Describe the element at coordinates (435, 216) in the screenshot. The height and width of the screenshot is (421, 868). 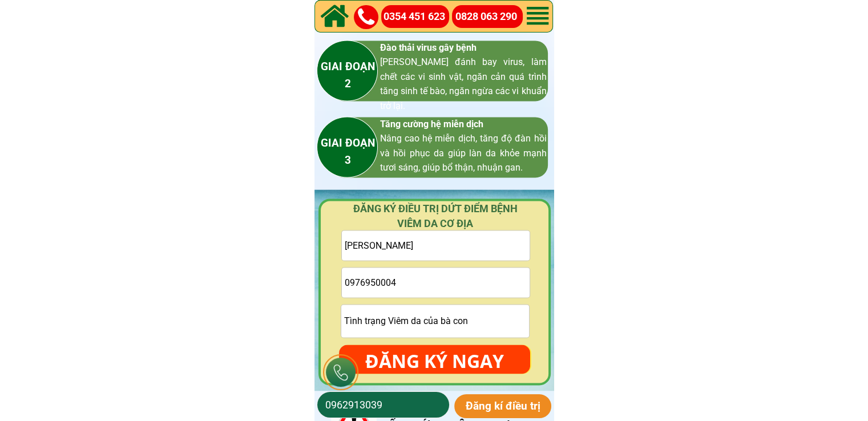
I see `h4: ĐĂNG KÝ ĐIỀU TRỊ DỨT ĐIỂM BỆNH VIÊM DA CƠ ĐỊA` at that location.